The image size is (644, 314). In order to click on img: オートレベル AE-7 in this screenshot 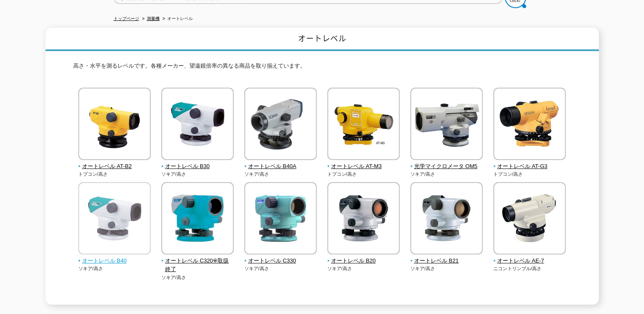, I will do `click(529, 219)`.